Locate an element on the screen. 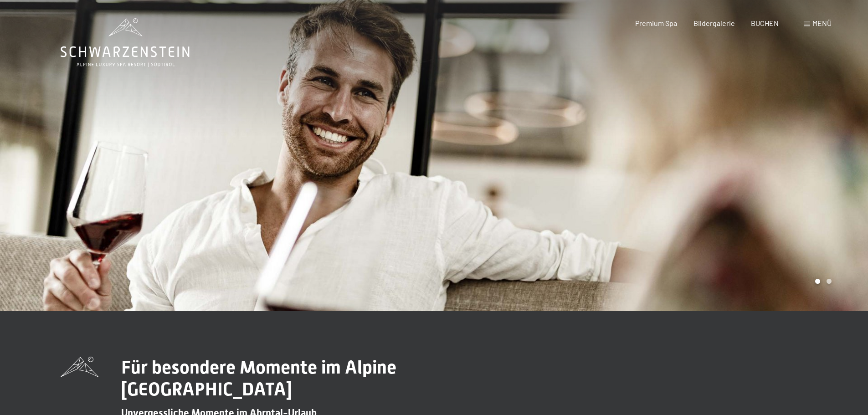  span: Bildergalerie is located at coordinates (713, 23).